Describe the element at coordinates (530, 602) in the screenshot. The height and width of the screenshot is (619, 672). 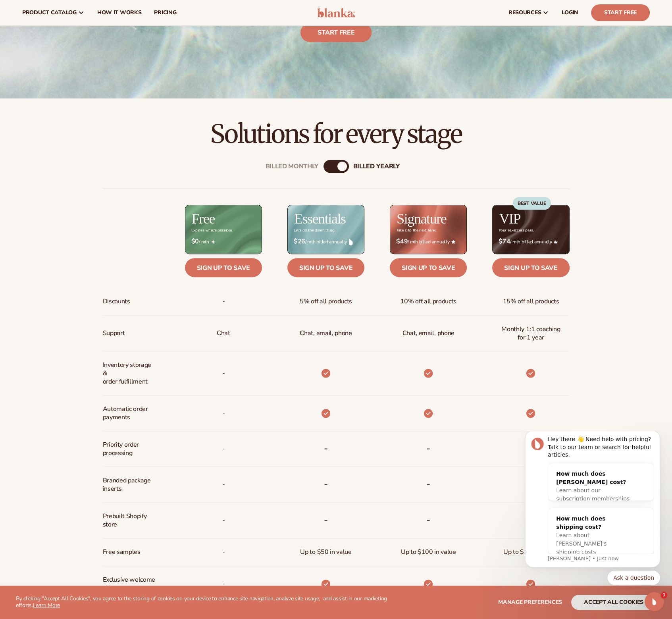
I see `span: Manage preferences` at that location.